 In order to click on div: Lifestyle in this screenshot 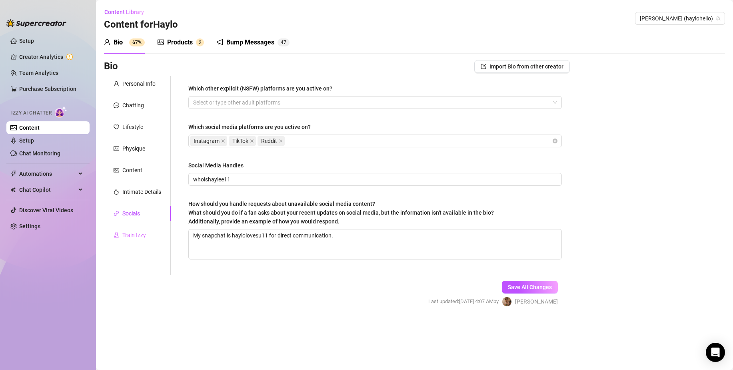, I will do `click(133, 127)`.